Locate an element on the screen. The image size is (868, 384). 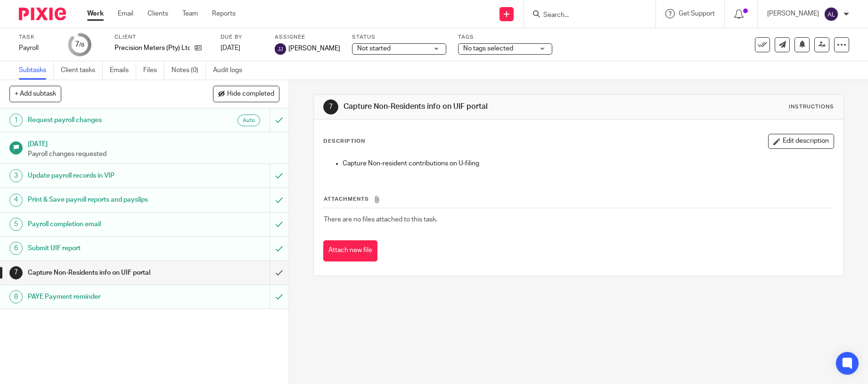
a: Reports is located at coordinates (224, 14).